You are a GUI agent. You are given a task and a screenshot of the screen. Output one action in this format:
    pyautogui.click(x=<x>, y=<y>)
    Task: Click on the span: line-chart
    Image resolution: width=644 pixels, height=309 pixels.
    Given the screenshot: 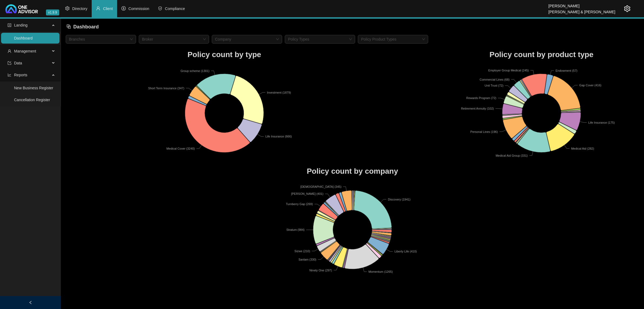 What is the action you would take?
    pyautogui.click(x=9, y=75)
    